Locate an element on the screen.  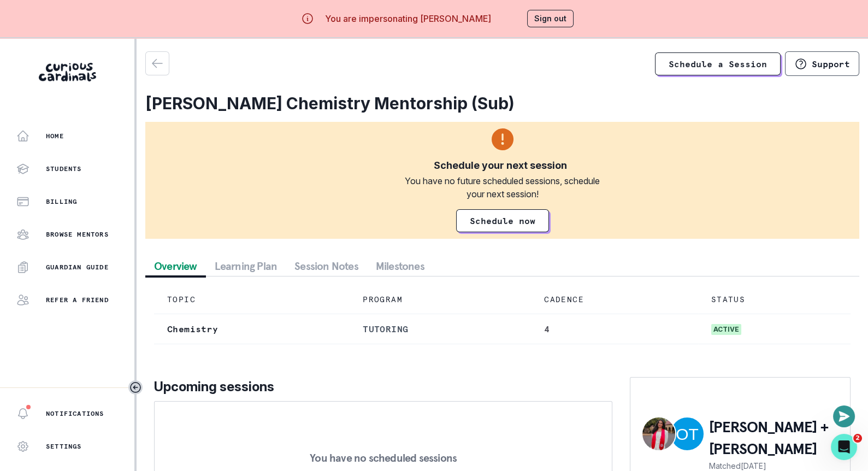
div: Schedule your next session is located at coordinates (500, 166).